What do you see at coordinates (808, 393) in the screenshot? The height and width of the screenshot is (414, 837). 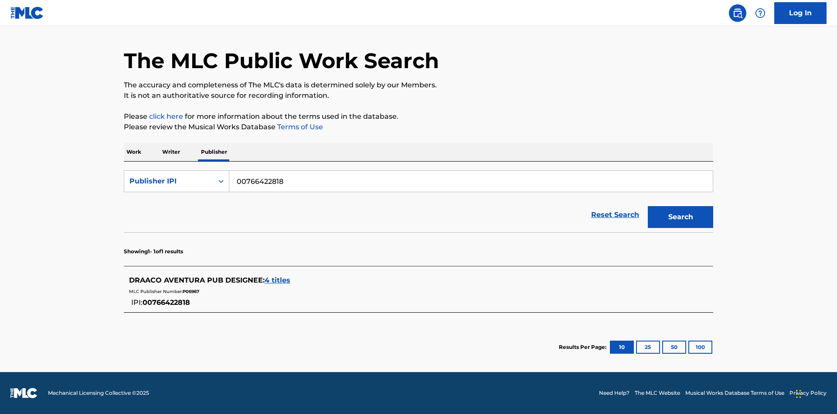 I see `a: Privacy Policy` at bounding box center [808, 393].